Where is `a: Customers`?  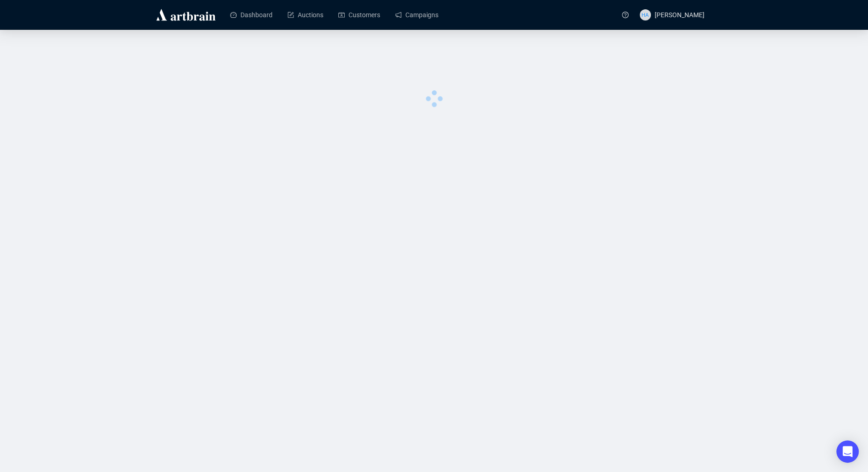
a: Customers is located at coordinates (359, 15).